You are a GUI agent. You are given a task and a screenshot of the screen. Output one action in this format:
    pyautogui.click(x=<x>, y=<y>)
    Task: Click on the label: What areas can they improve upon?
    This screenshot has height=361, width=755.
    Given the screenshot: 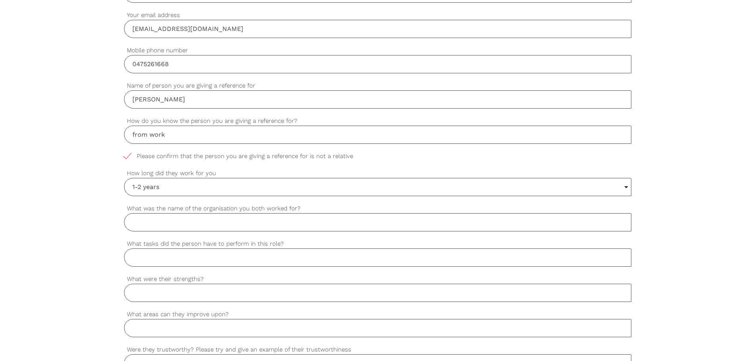 What is the action you would take?
    pyautogui.click(x=378, y=314)
    